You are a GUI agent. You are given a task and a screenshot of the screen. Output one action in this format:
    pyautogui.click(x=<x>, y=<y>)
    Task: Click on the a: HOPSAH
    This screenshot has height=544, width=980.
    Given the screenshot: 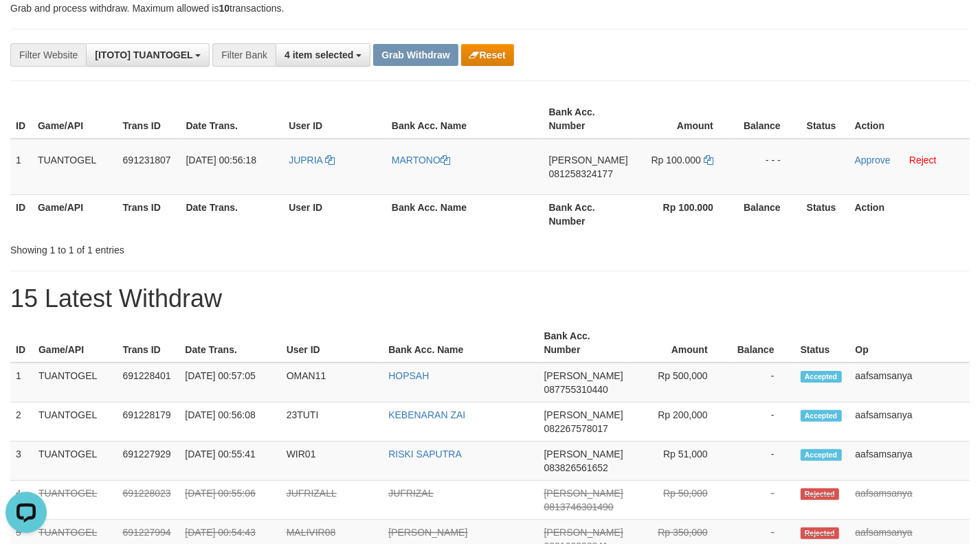 What is the action you would take?
    pyautogui.click(x=409, y=376)
    